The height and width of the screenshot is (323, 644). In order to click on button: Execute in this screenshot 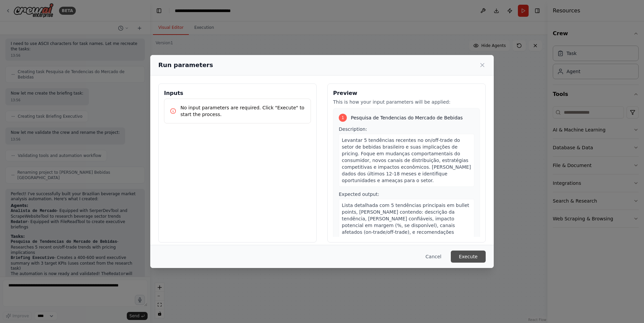, I will do `click(468, 256)`.